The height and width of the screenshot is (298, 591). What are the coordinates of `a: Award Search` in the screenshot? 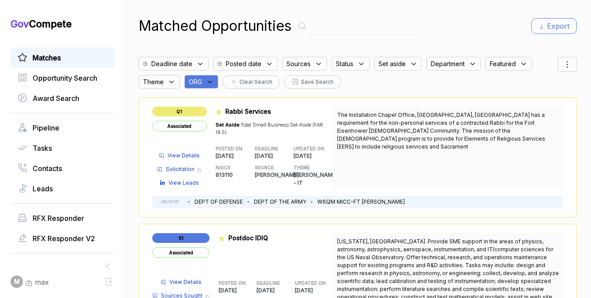 It's located at (62, 98).